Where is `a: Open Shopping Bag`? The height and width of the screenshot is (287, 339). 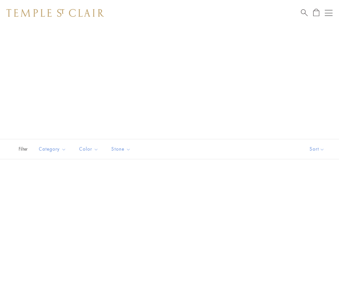
a: Open Shopping Bag is located at coordinates (316, 13).